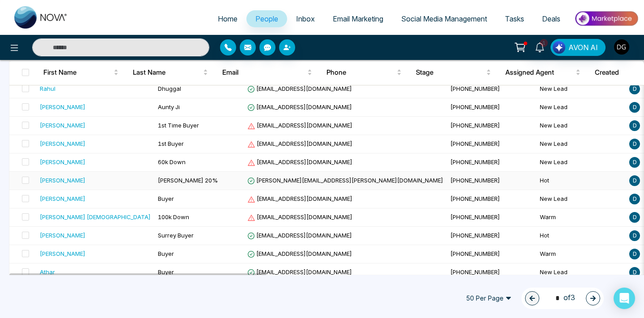 The height and width of the screenshot is (318, 644). Describe the element at coordinates (622, 47) in the screenshot. I see `img: User Avatar` at that location.